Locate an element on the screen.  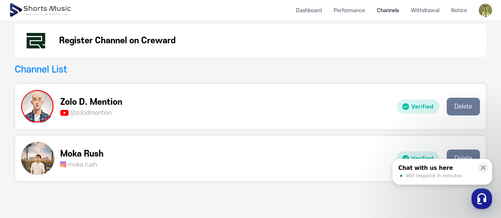
a: Settings is located at coordinates (119, 166).